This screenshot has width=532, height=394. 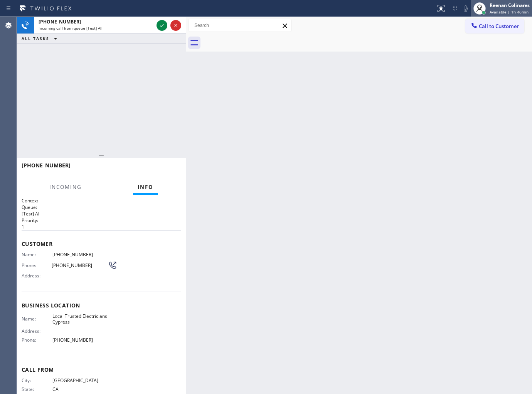 I want to click on p: [Test] All, so click(x=101, y=214).